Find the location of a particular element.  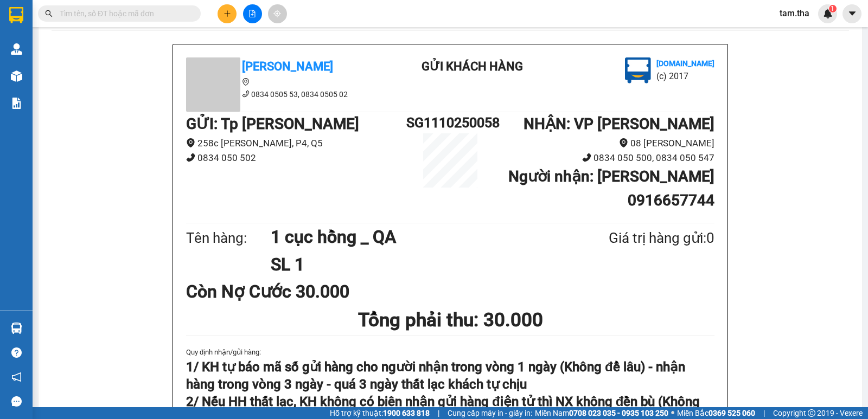

input: Tìm tên, số ĐT hoặc mã đơn is located at coordinates (124, 14).